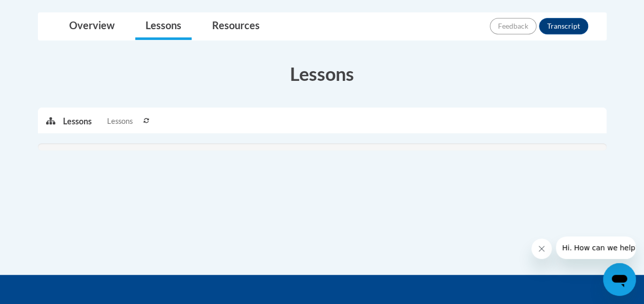 The height and width of the screenshot is (304, 644). Describe the element at coordinates (92, 26) in the screenshot. I see `a: Overview` at that location.